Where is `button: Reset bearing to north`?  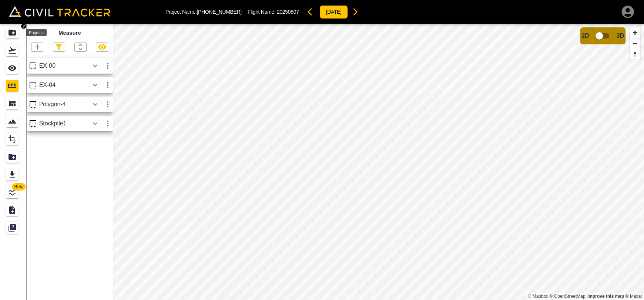 button: Reset bearing to north is located at coordinates (635, 54).